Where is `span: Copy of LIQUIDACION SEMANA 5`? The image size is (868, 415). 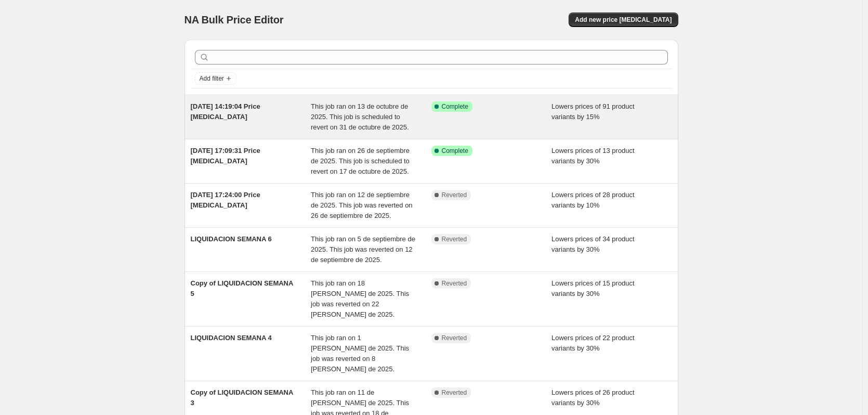
span: Copy of LIQUIDACION SEMANA 5 is located at coordinates (242, 288).